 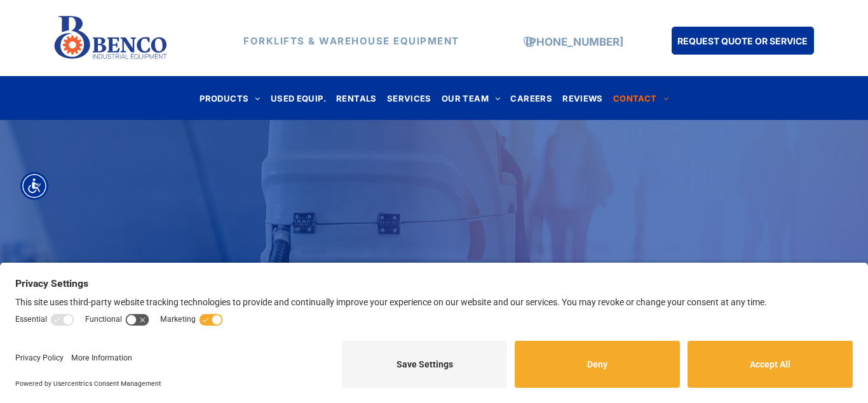 What do you see at coordinates (531, 98) in the screenshot?
I see `a: CAREERS` at bounding box center [531, 98].